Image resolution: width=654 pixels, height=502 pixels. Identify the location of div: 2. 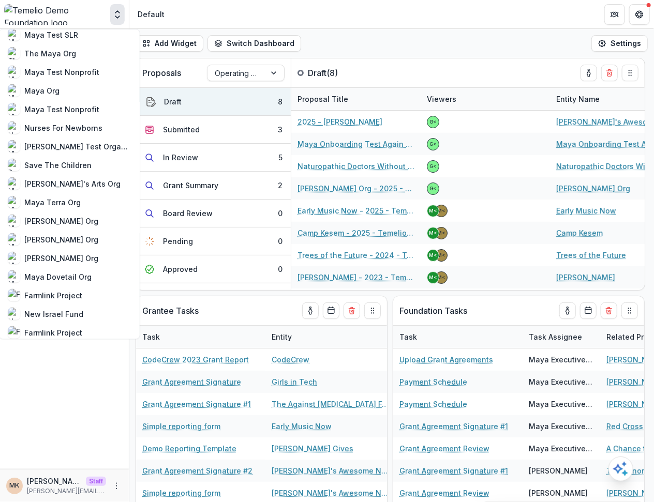
(280, 185).